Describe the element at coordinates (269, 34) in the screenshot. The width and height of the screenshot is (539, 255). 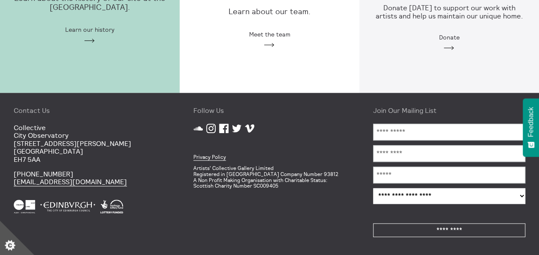
I see `span: Meet the team` at that location.